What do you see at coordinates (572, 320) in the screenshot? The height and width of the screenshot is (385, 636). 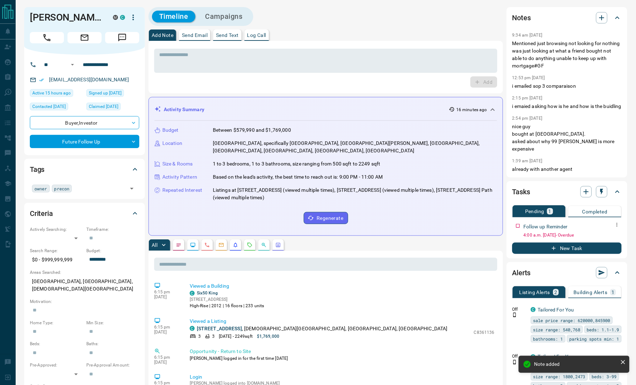 I see `span: sale price range: 620000,845900` at bounding box center [572, 320].